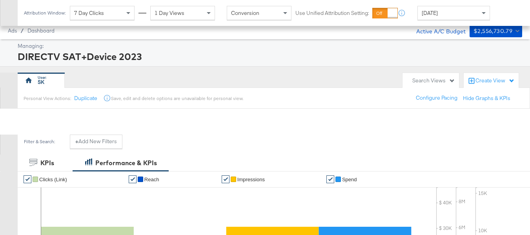  Describe the element at coordinates (437, 98) in the screenshot. I see `button: Configure Pacing` at that location.